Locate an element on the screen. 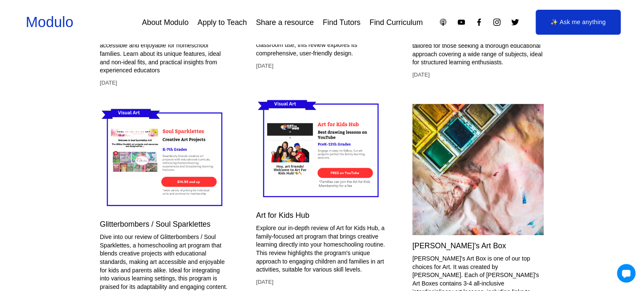 The image size is (644, 291). a: ✨ Ask me anything is located at coordinates (578, 23).